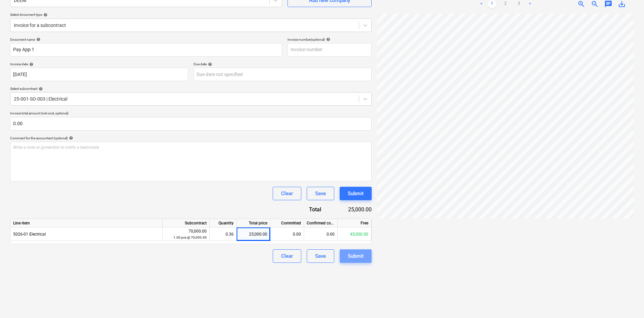 The width and height of the screenshot is (644, 318). What do you see at coordinates (146, 50) in the screenshot?
I see `input: Document name` at bounding box center [146, 50].